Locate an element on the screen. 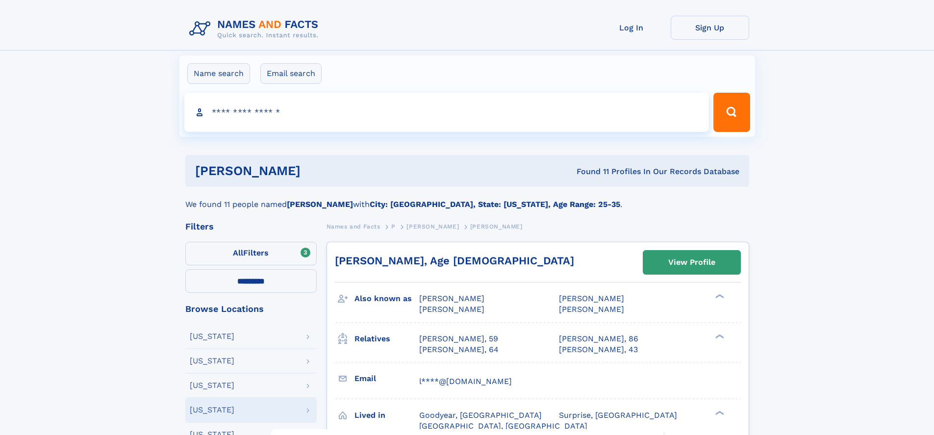  label: Email search is located at coordinates (291, 74).